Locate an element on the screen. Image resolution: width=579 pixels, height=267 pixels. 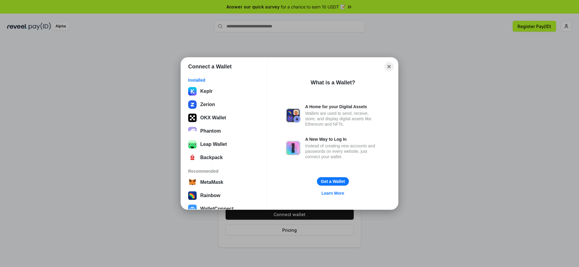
div: Instead of creating new accounts and passwords on every website, just connect your wallet. is located at coordinates (343, 151).